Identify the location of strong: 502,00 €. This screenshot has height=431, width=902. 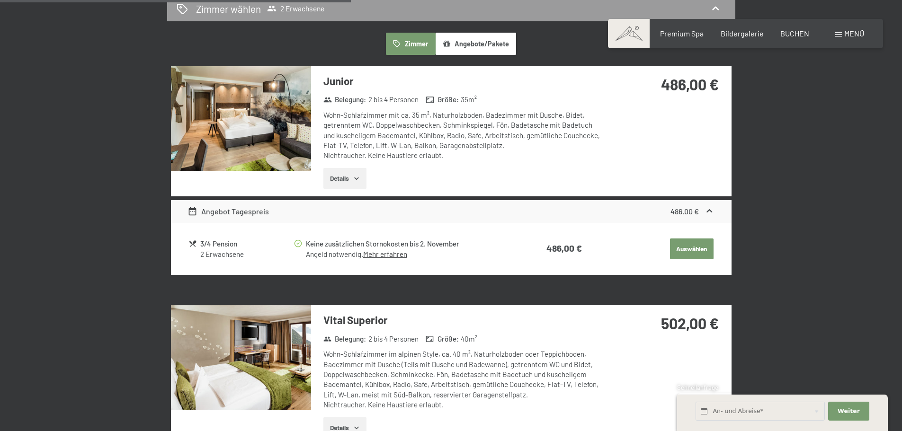
(690, 323).